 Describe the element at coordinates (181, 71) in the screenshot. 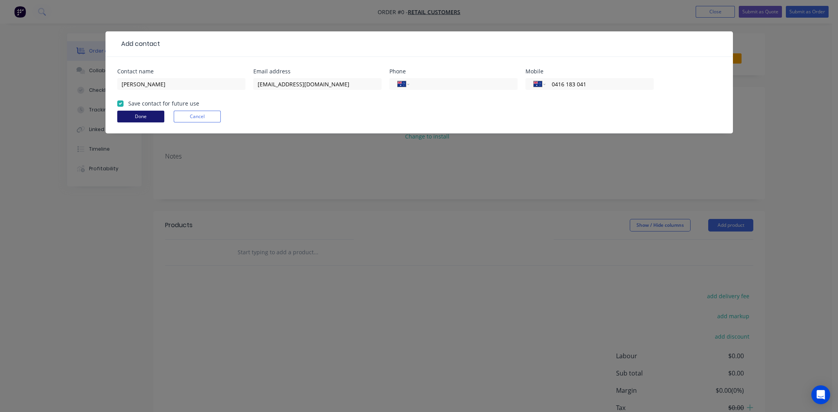

I see `div: Contact name` at that location.